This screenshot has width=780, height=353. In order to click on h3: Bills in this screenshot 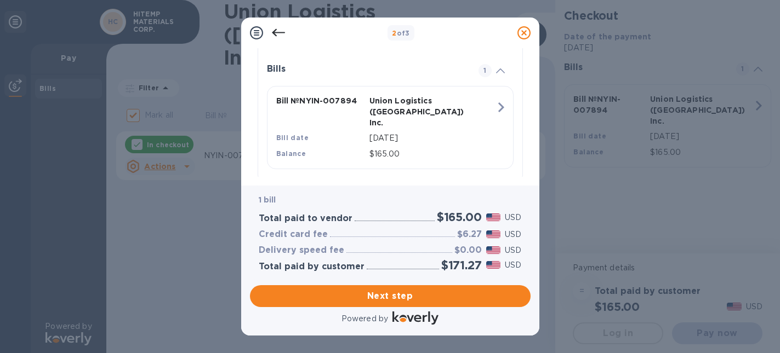, I will do `click(366, 69)`.